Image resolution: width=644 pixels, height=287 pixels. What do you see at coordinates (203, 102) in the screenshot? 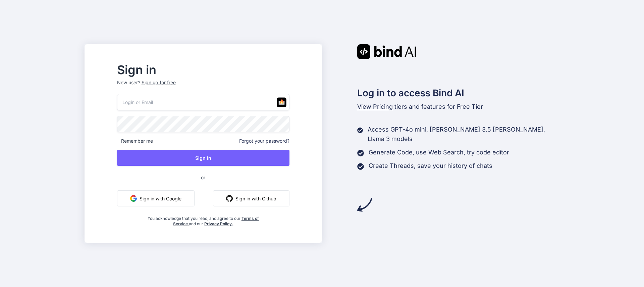
I see `input: Login or Email` at bounding box center [203, 102].